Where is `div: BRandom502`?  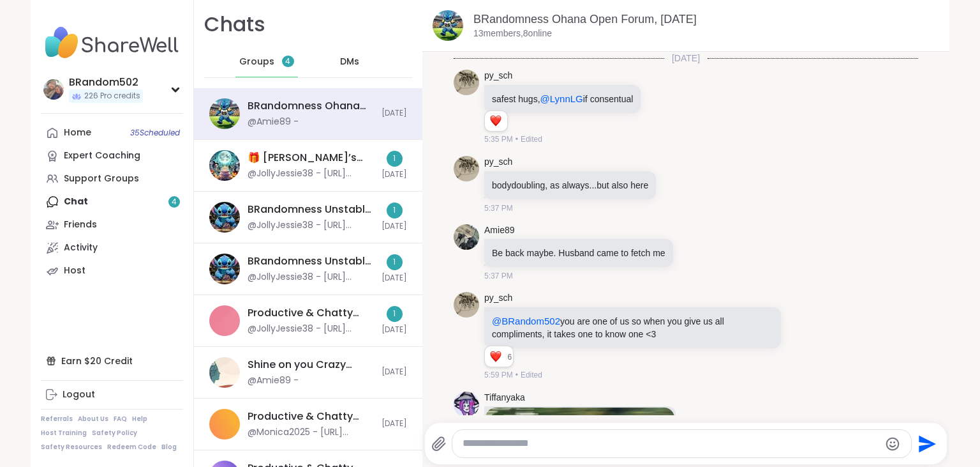
div: BRandom502 is located at coordinates (106, 82).